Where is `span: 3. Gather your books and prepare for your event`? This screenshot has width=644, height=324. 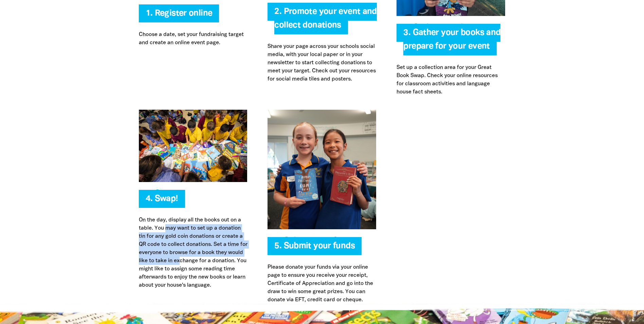 span: 3. Gather your books and prepare for your event is located at coordinates (452, 42).